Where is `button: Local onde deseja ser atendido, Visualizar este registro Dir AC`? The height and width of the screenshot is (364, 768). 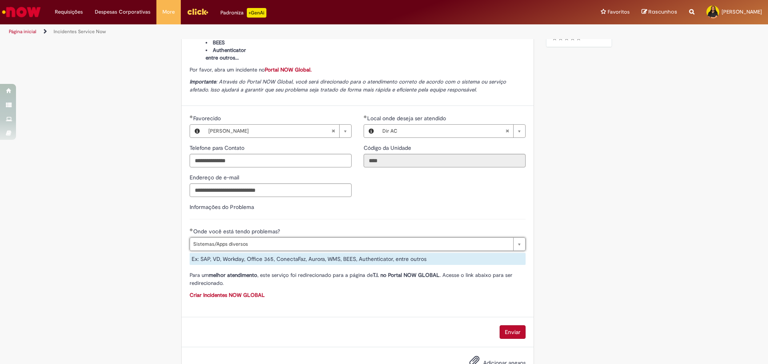 button: Local onde deseja ser atendido, Visualizar este registro Dir AC is located at coordinates (371, 131).